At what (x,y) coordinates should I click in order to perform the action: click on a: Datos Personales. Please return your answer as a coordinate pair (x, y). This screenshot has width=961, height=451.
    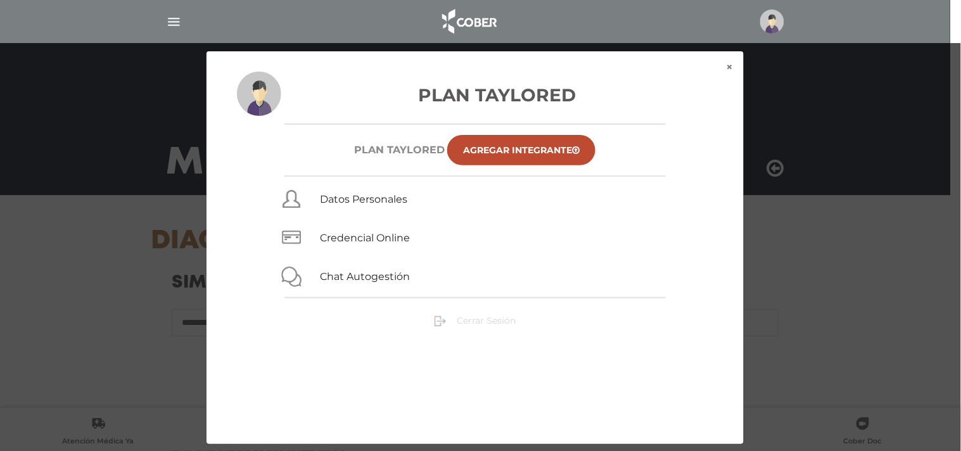
    Looking at the image, I should click on (363, 199).